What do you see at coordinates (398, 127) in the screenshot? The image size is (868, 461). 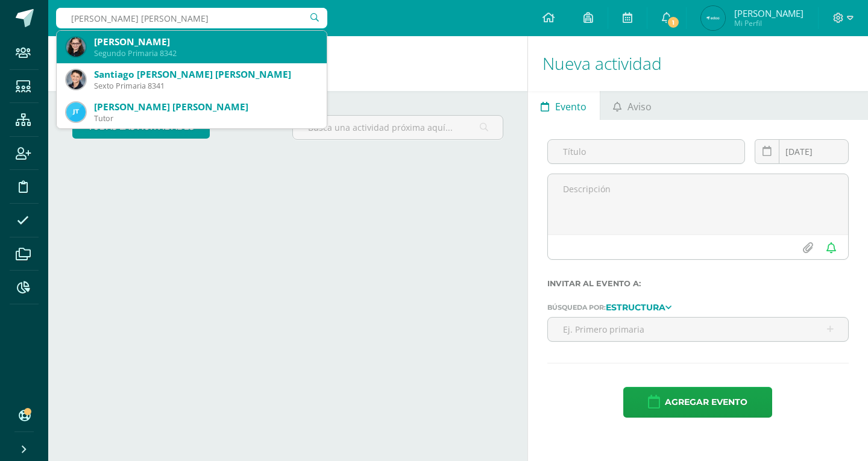 I see `input: Busca una actividad próxima aquí...` at bounding box center [398, 127].